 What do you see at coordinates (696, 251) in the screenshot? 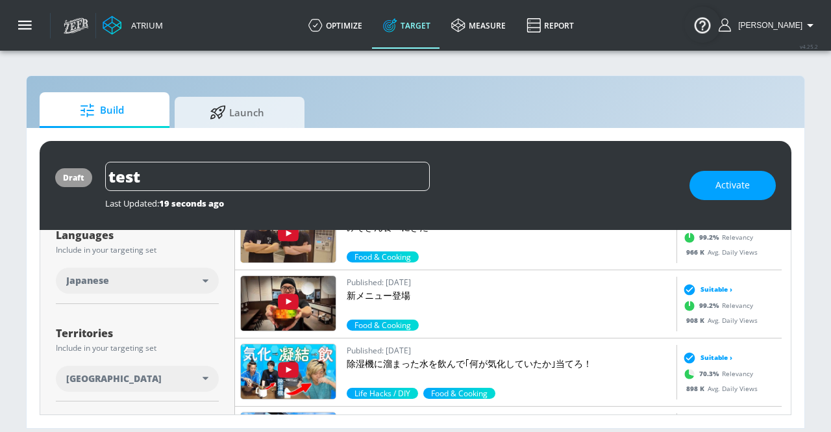
I see `span: 966 K` at bounding box center [696, 251].